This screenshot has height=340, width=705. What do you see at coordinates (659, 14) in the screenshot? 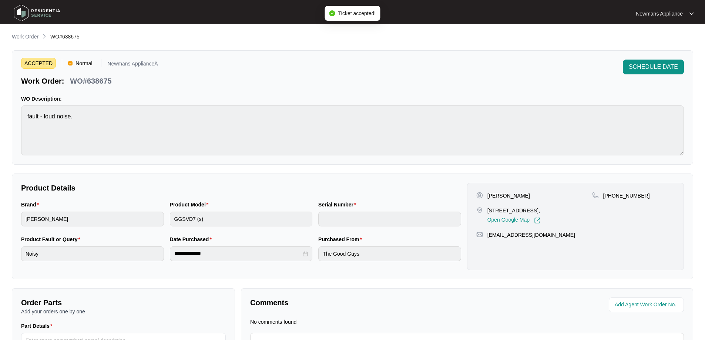
I see `p: Newmans Appliance` at bounding box center [659, 14].